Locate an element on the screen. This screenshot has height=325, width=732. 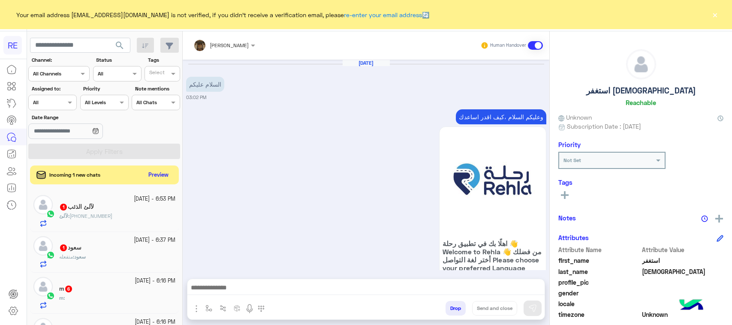
label: Channel: is located at coordinates (60, 60).